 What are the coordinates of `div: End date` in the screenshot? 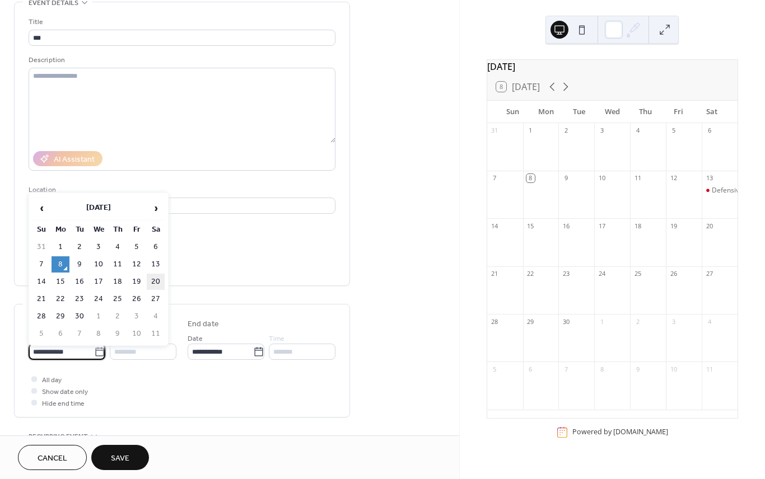 It's located at (203, 324).